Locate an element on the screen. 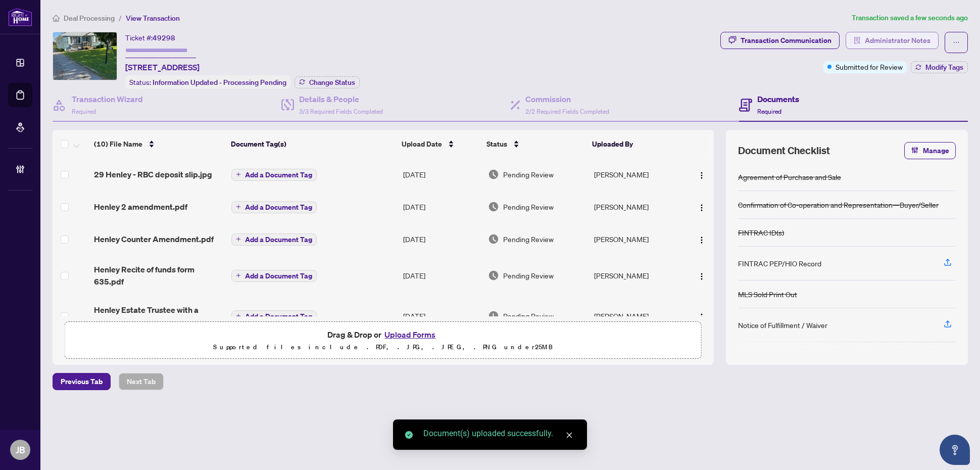 This screenshot has width=980, height=470. span: (10) File Name is located at coordinates (118, 145).